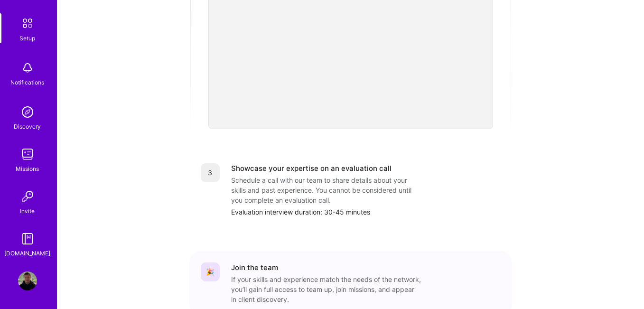 This screenshot has width=644, height=309. Describe the element at coordinates (210, 173) in the screenshot. I see `div: 3` at that location.